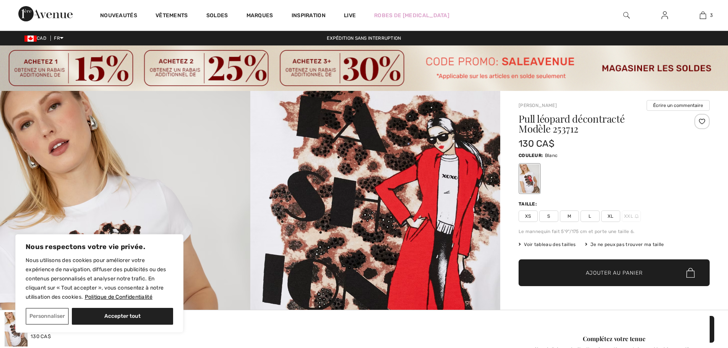 This screenshot has width=728, height=348. I want to click on span: Ajouter au panier, so click(614, 273).